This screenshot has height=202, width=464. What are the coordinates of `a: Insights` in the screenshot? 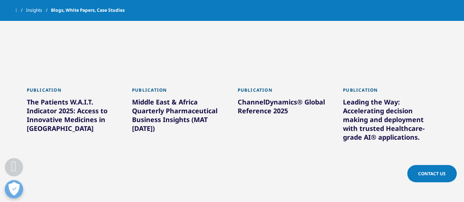 It's located at (39, 10).